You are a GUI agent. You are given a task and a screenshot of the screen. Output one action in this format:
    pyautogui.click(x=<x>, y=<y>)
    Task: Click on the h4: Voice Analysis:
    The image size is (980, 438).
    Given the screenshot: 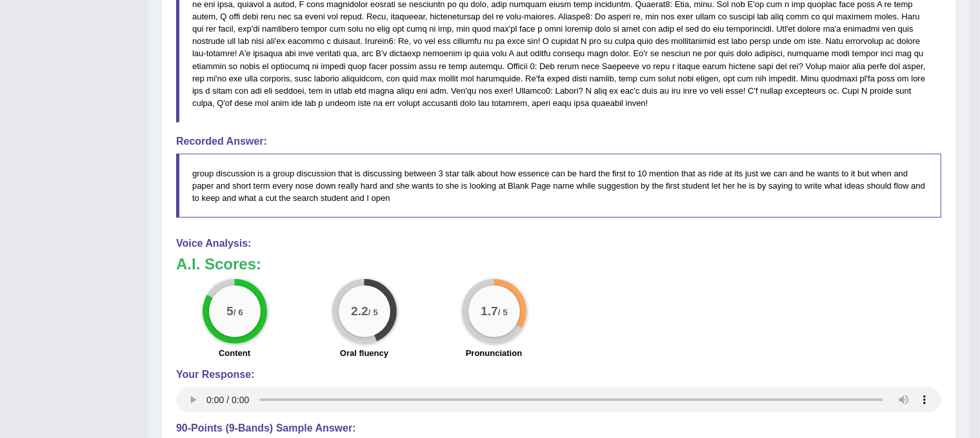 What is the action you would take?
    pyautogui.click(x=558, y=243)
    